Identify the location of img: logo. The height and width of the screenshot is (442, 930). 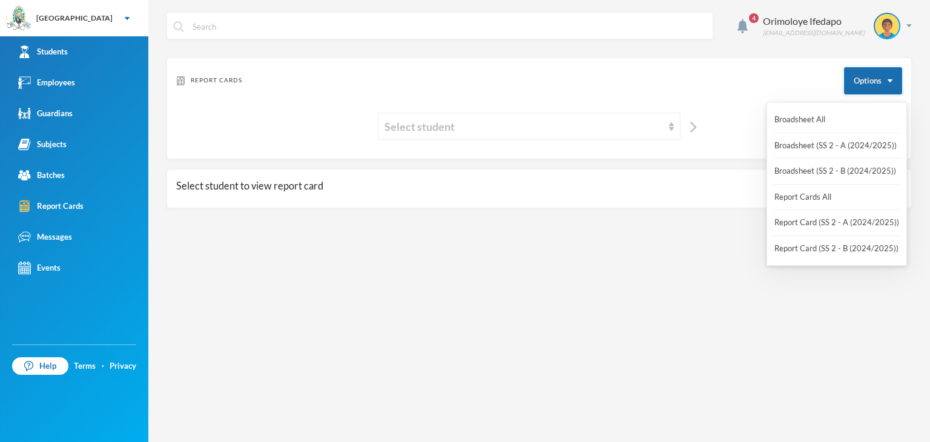
(19, 19).